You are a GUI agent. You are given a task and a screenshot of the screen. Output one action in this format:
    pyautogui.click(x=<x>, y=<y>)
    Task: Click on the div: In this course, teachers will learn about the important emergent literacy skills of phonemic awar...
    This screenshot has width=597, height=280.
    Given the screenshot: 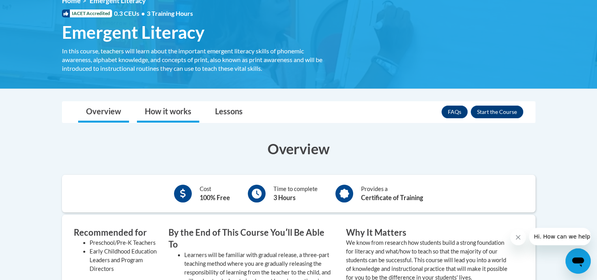 What is the action you would take?
    pyautogui.click(x=198, y=60)
    